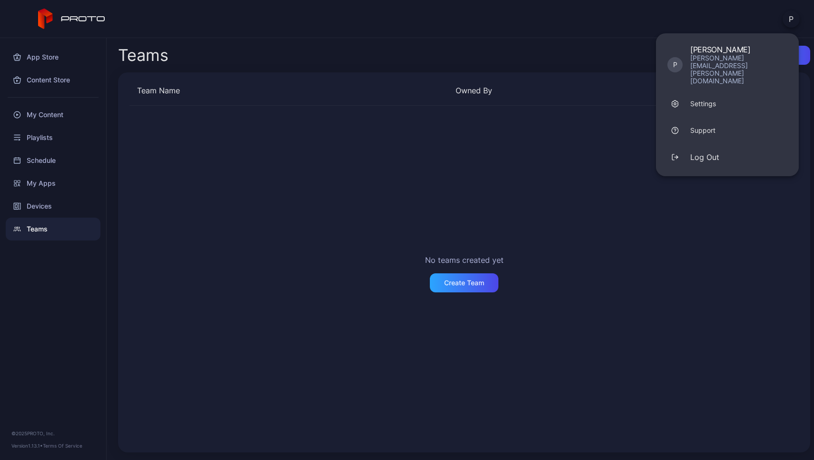  Describe the element at coordinates (703, 130) in the screenshot. I see `div: Support` at that location.